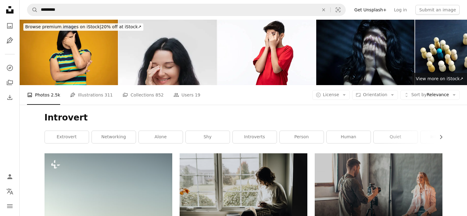  I want to click on a: networking, so click(114, 137).